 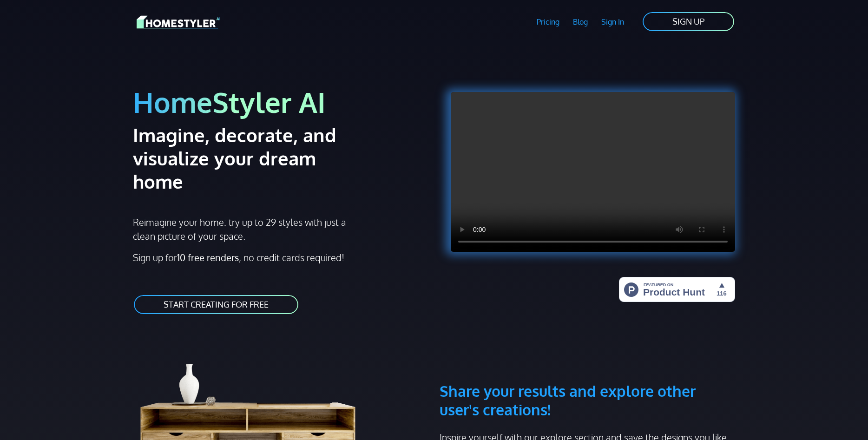 What do you see at coordinates (548, 22) in the screenshot?
I see `a: Pricing` at bounding box center [548, 22].